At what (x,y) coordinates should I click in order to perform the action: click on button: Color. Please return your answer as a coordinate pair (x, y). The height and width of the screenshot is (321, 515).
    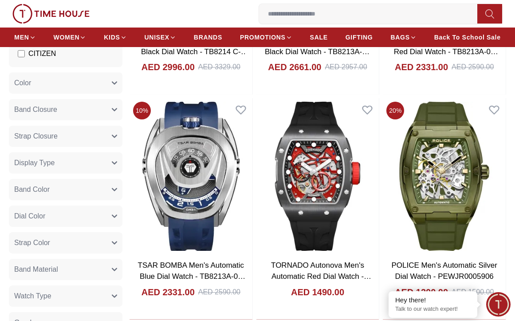
    Looking at the image, I should click on (66, 83).